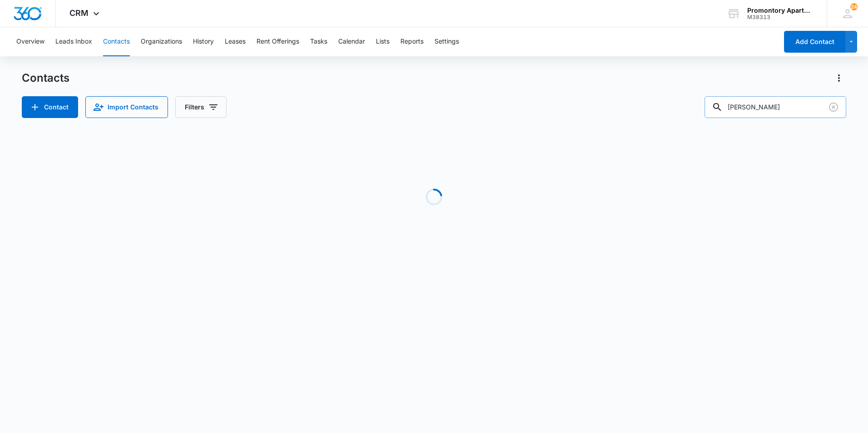  I want to click on input: Search Contacts, so click(775, 107).